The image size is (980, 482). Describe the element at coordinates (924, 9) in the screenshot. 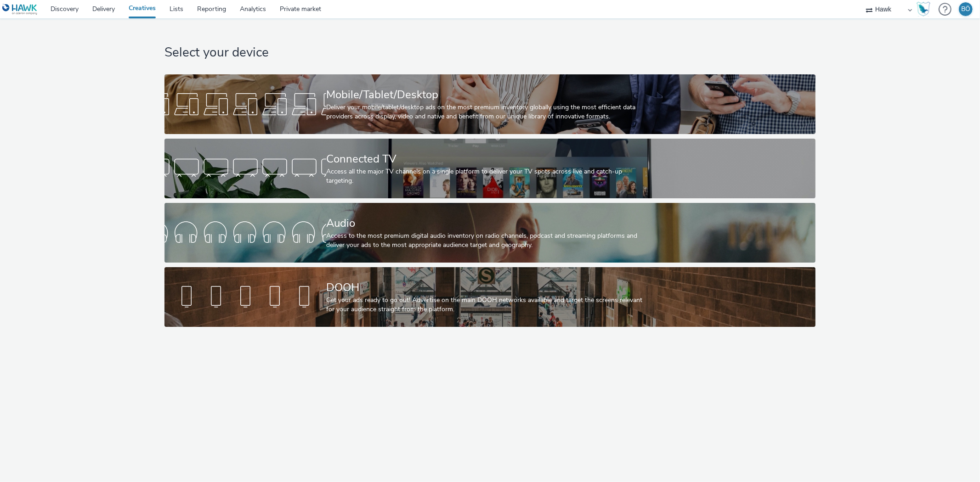

I see `img: Hawk Academy` at that location.